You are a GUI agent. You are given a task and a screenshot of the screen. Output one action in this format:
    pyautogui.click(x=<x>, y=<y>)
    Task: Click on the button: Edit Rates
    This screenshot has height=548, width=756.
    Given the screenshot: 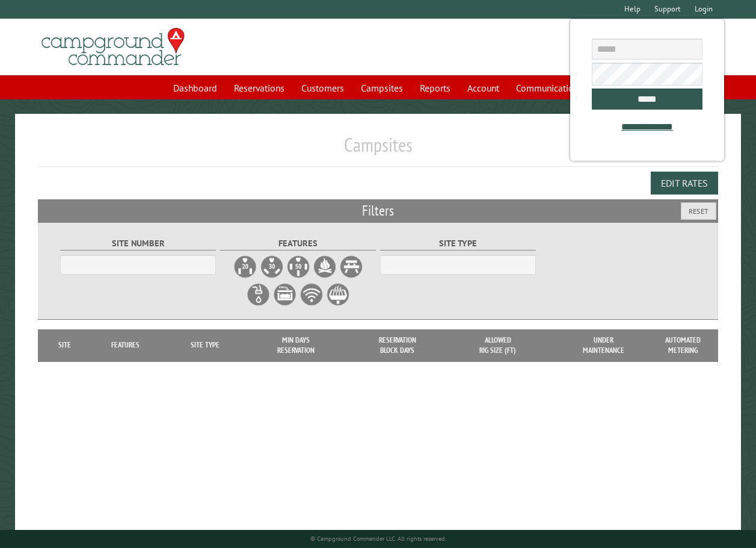 What is the action you would take?
    pyautogui.click(x=684, y=183)
    